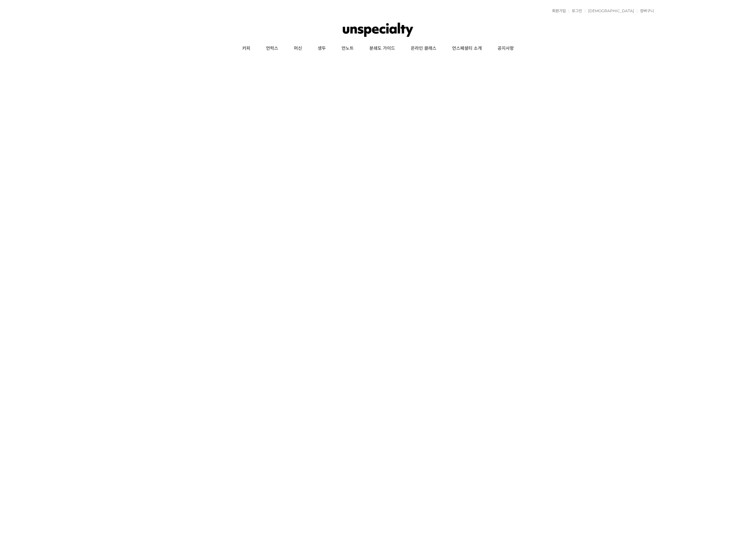 Image resolution: width=756 pixels, height=546 pixels. Describe the element at coordinates (575, 11) in the screenshot. I see `a: 로그인` at that location.